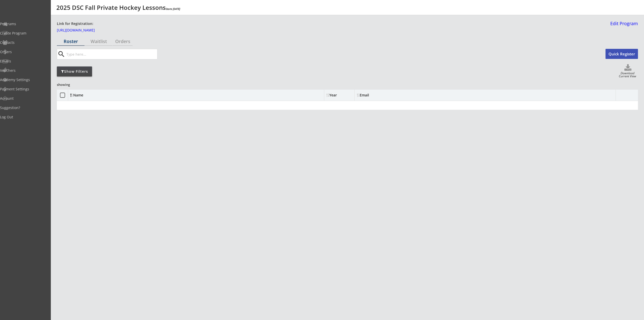 The height and width of the screenshot is (320, 644). Describe the element at coordinates (61, 54) in the screenshot. I see `button: search` at that location.